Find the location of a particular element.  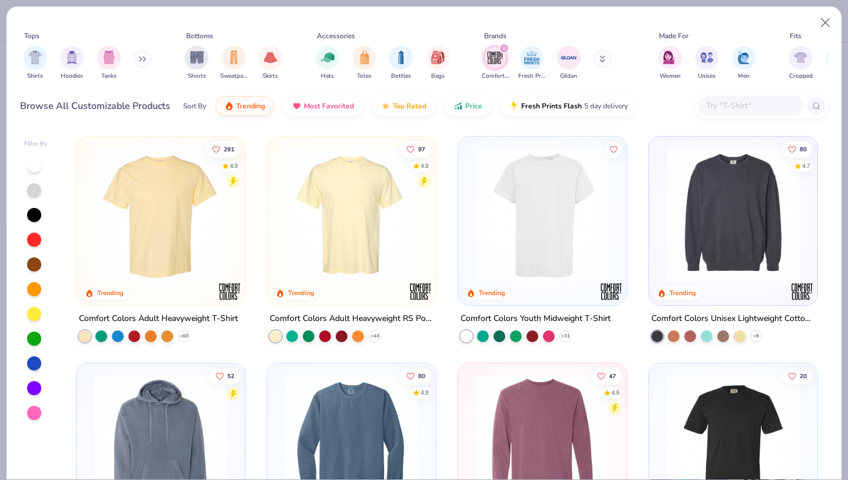

img: most_fav.gif is located at coordinates (297, 106).